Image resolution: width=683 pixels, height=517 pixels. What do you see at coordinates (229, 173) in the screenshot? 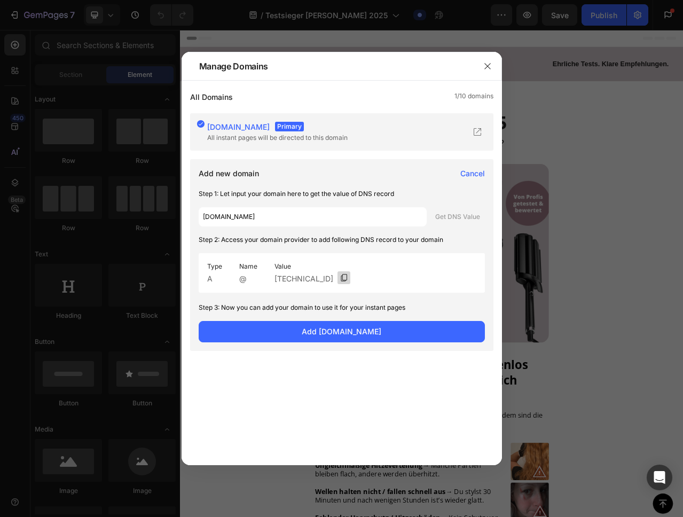
I see `span: Add new domain` at bounding box center [229, 173].